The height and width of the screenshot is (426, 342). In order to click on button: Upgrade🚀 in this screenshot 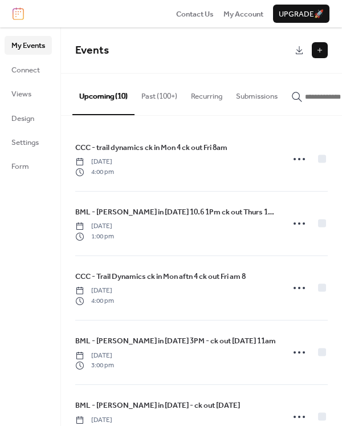, I will do `click(301, 14)`.